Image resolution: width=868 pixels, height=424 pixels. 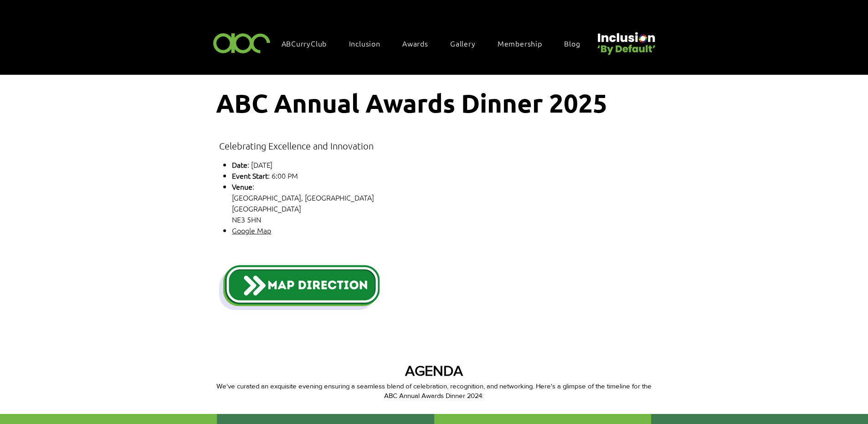 I want to click on span: Gallery, so click(x=463, y=43).